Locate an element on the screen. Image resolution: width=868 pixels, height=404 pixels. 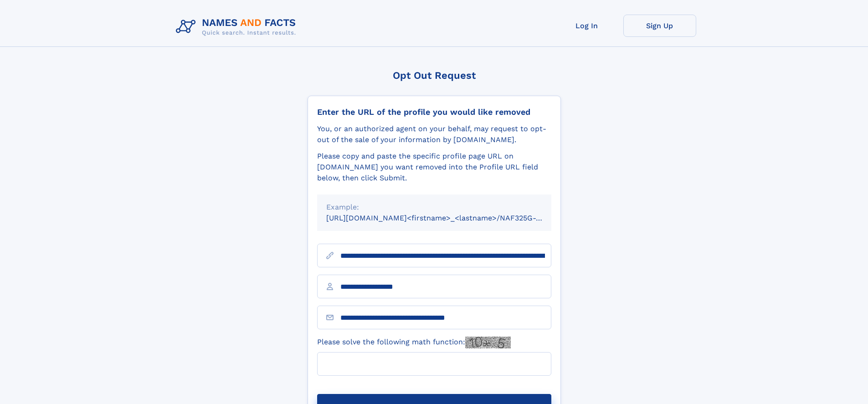
label: Please solve the following math function: is located at coordinates (414, 343).